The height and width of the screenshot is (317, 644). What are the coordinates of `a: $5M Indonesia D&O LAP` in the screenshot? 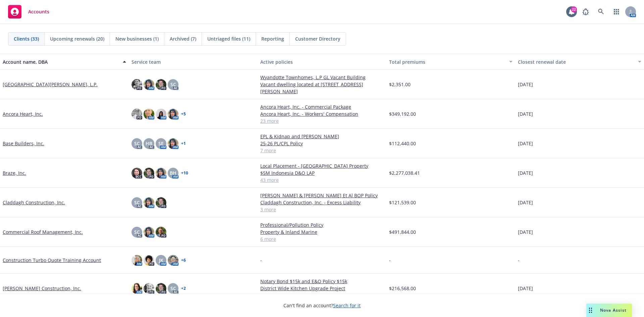 It's located at (322, 173).